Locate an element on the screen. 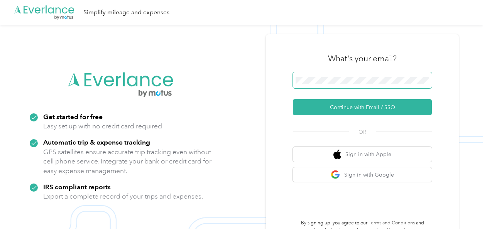  strong: Automatic trip & expense tracking is located at coordinates (97, 142).